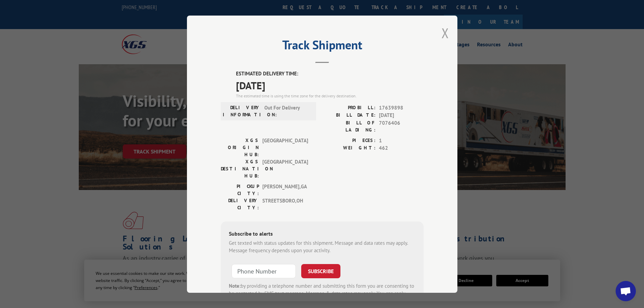  Describe the element at coordinates (349, 107) in the screenshot. I see `label: PROBILL:` at that location.